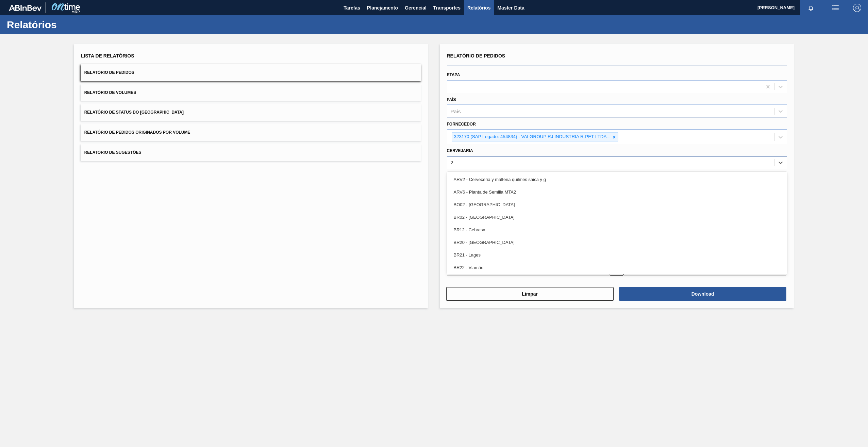 This screenshot has height=447, width=868. I want to click on img: Logout, so click(858, 8).